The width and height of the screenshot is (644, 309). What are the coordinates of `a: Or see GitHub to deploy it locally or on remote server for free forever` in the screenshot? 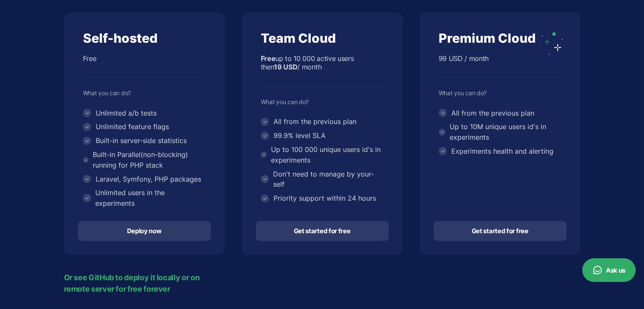 It's located at (145, 283).